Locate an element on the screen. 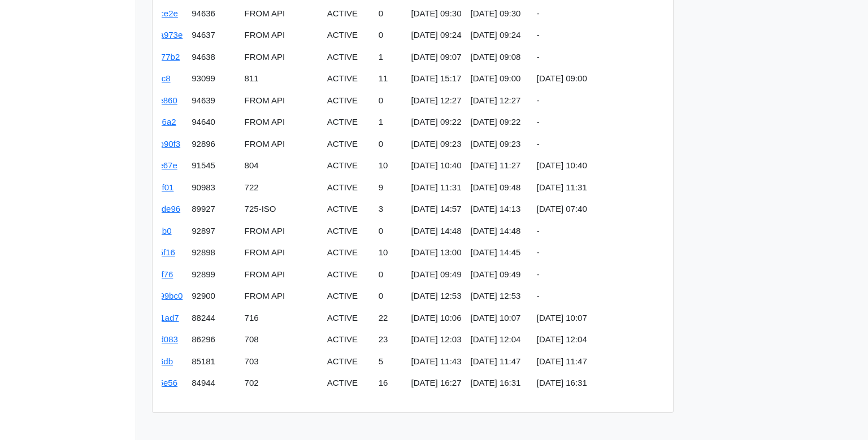 This screenshot has width=868, height=440. td: 93099 is located at coordinates (213, 79).